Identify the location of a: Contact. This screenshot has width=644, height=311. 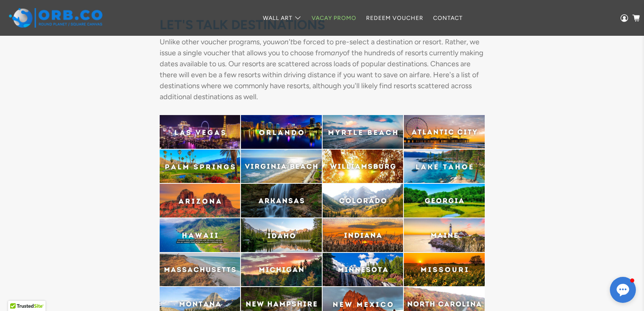
(448, 18).